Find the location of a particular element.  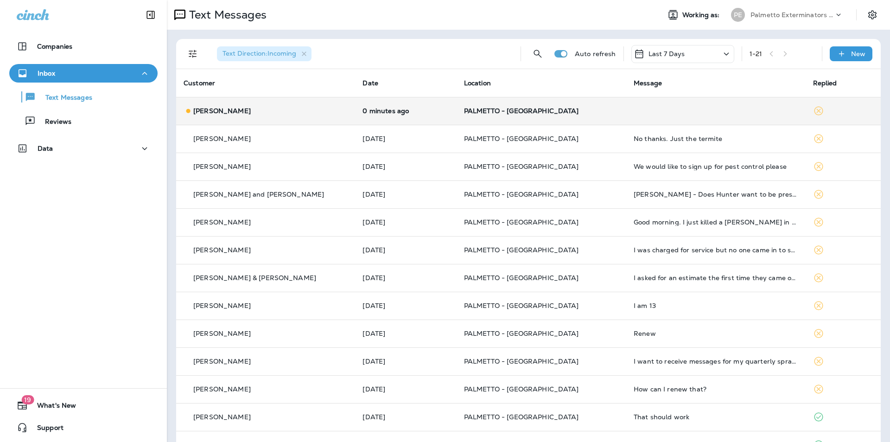

p: Aug 8, 2025 10:18 AM is located at coordinates (406, 361).